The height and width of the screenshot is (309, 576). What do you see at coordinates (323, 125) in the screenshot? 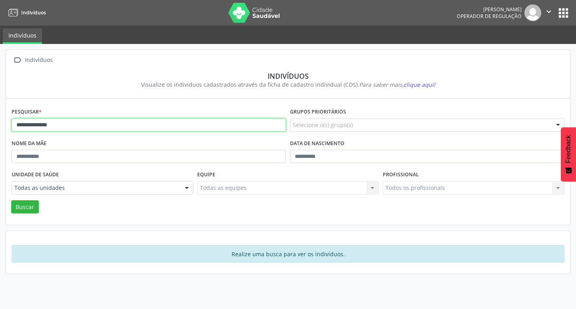
I see `span: Selecione o(s) grupo(s)` at bounding box center [323, 125].